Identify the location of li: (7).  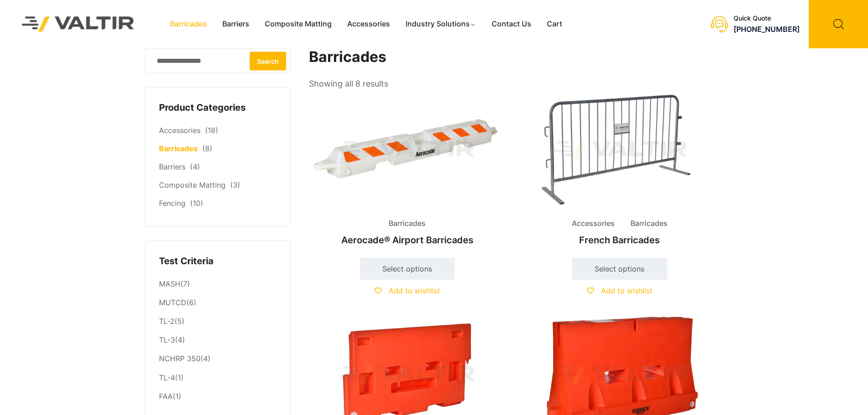
(218, 284).